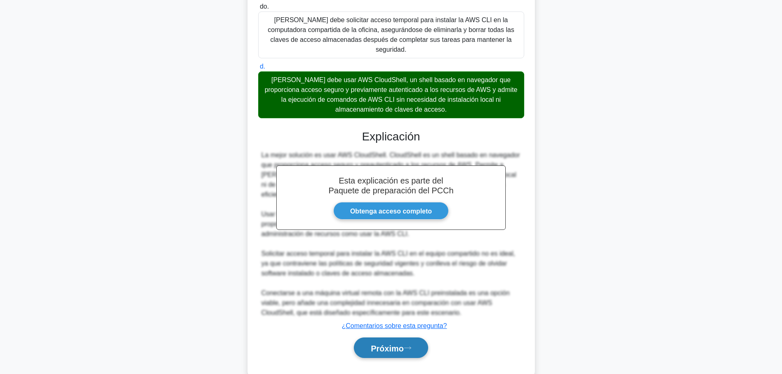 This screenshot has width=782, height=374. What do you see at coordinates (379, 224) in the screenshot?
I see `font: Usar la Consola de Administración de AWS no es la mejor opción, ya que, si bien proporciona una i...` at bounding box center [379, 224].